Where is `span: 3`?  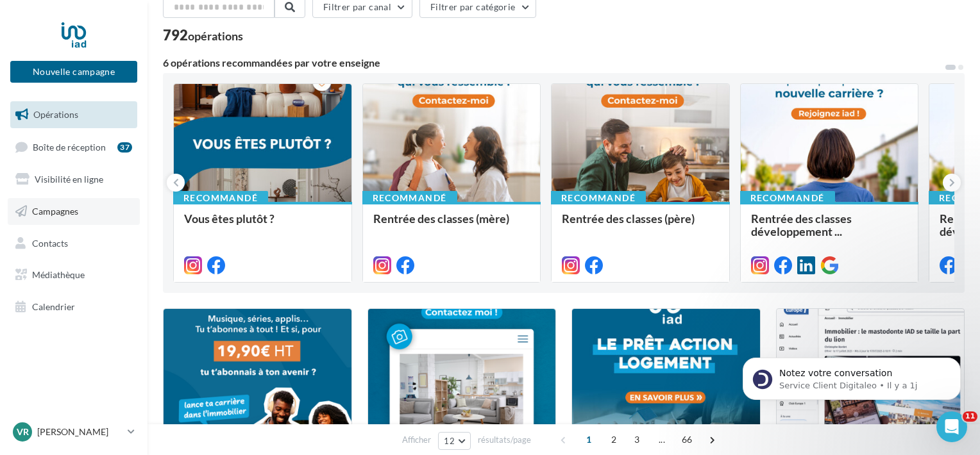
span: 3 is located at coordinates (637, 439).